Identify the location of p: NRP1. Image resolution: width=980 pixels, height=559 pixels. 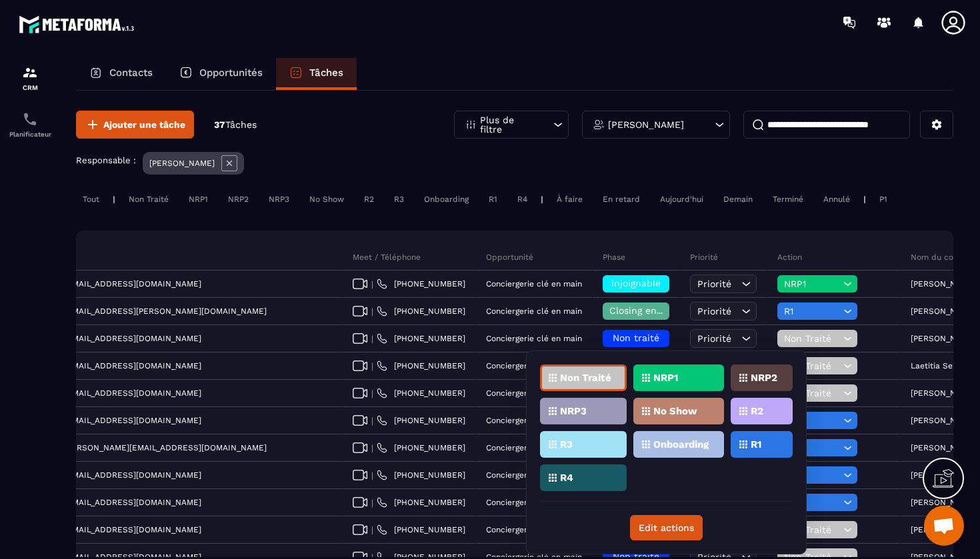
(666, 378).